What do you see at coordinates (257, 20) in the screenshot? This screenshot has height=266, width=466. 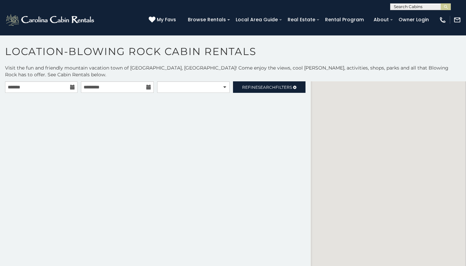 I see `a: Local Area Guide` at bounding box center [257, 20].